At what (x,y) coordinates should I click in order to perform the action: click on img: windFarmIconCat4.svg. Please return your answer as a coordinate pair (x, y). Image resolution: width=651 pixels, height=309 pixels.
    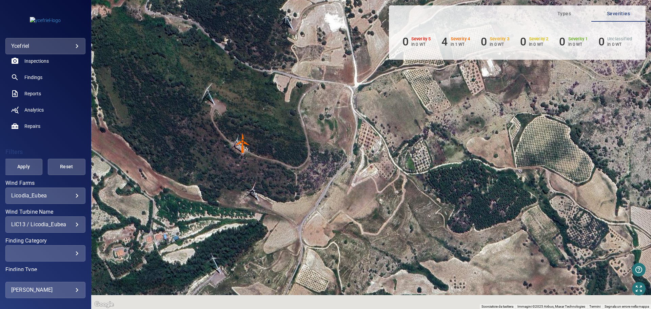
    Looking at the image, I should click on (243, 143).